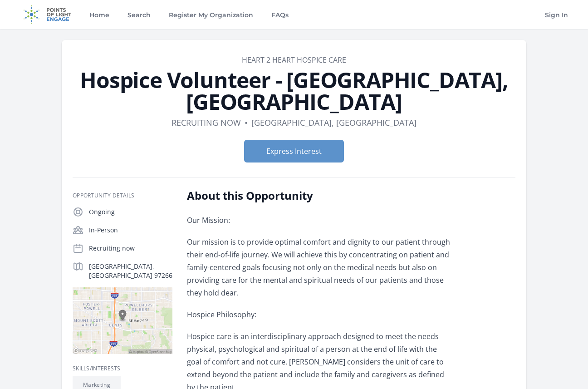 Image resolution: width=588 pixels, height=389 pixels. Describe the element at coordinates (123, 321) in the screenshot. I see `img: Map` at that location.